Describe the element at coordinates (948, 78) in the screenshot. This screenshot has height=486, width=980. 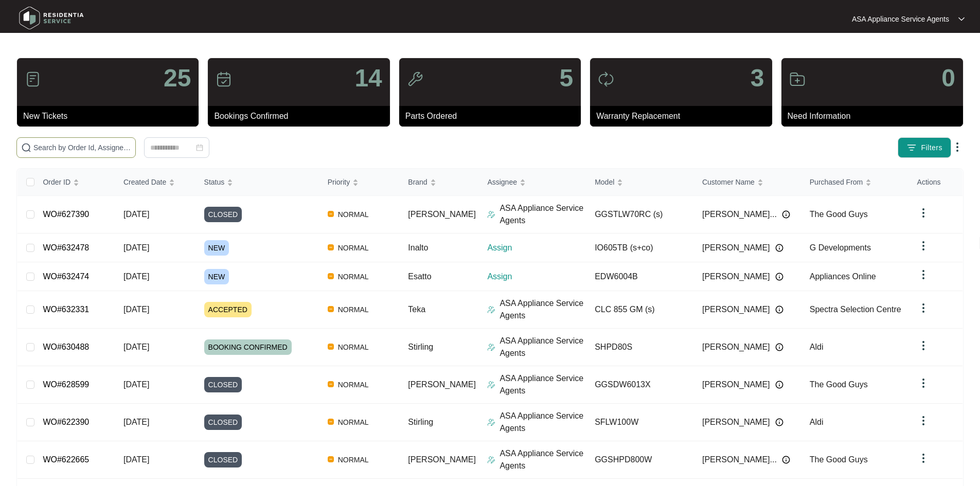
I see `p: 0` at that location.